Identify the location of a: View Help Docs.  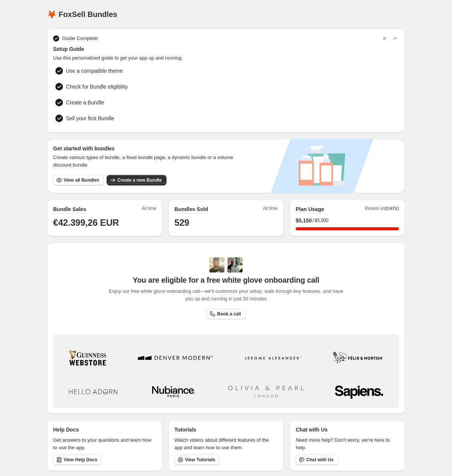
(77, 460).